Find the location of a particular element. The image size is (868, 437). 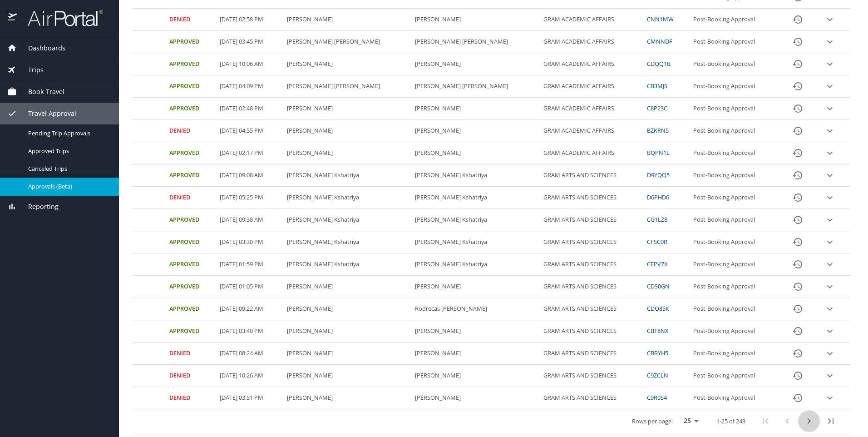

a: CBT8NX is located at coordinates (657, 330).